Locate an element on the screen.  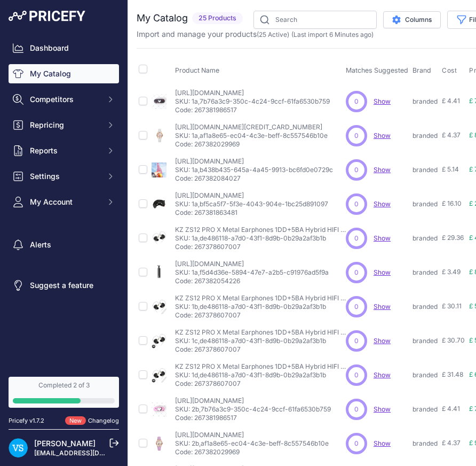
img: Pricefy Logo is located at coordinates (47, 16).